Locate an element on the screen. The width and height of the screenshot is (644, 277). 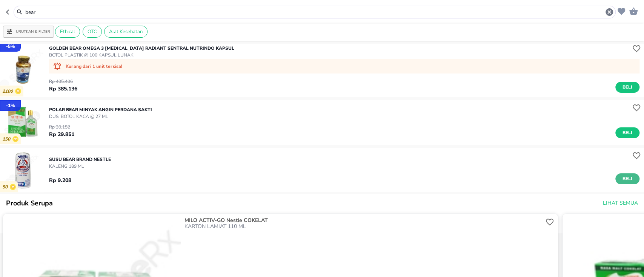
p: MILO ACTIV-GO Nestle COKELAT is located at coordinates (363, 220).